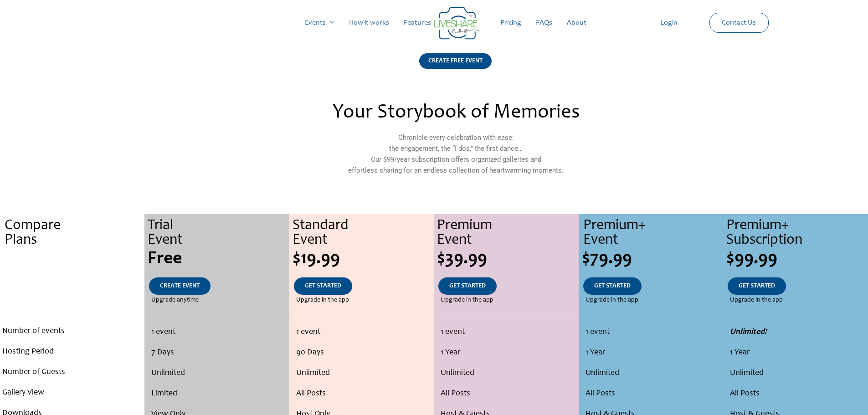 The width and height of the screenshot is (868, 415). What do you see at coordinates (363, 259) in the screenshot?
I see `div: $19.99` at bounding box center [363, 259].